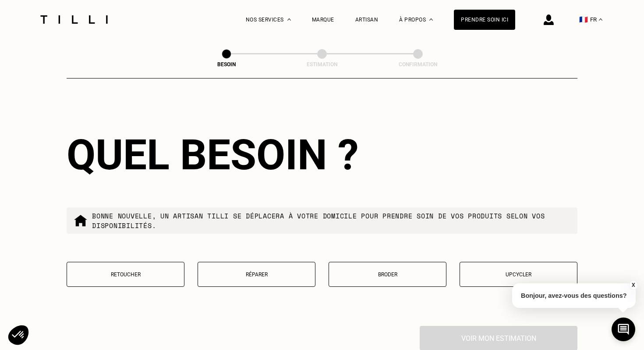 This screenshot has width=644, height=350. What do you see at coordinates (633, 285) in the screenshot?
I see `button: X` at bounding box center [633, 285].